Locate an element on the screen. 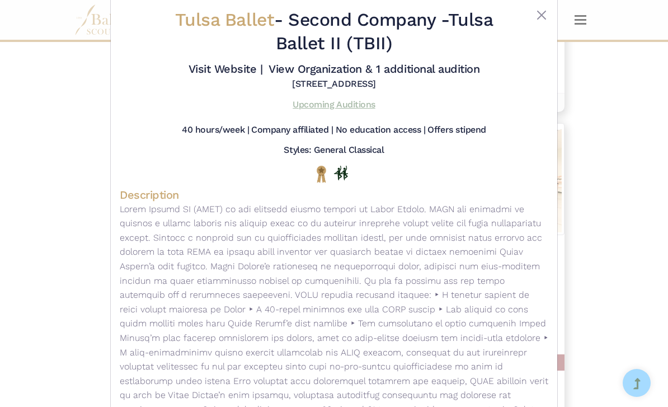 The width and height of the screenshot is (668, 407). a: Visit Website | is located at coordinates (226, 69).